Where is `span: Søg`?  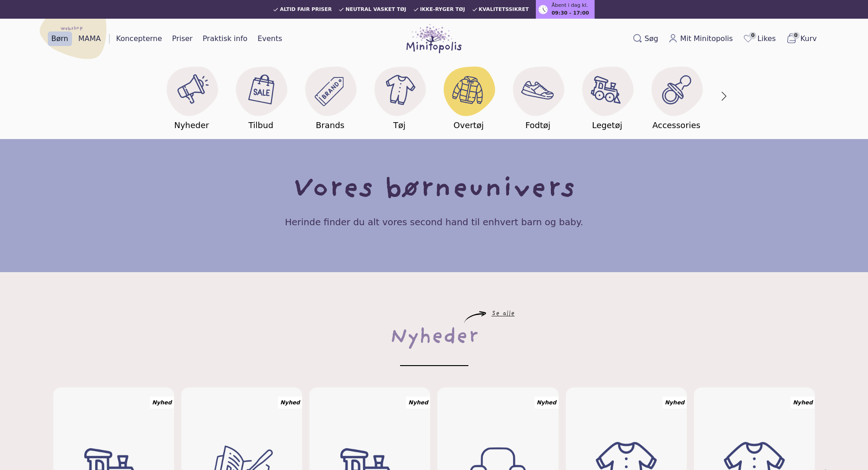
span: Søg is located at coordinates (651, 39).